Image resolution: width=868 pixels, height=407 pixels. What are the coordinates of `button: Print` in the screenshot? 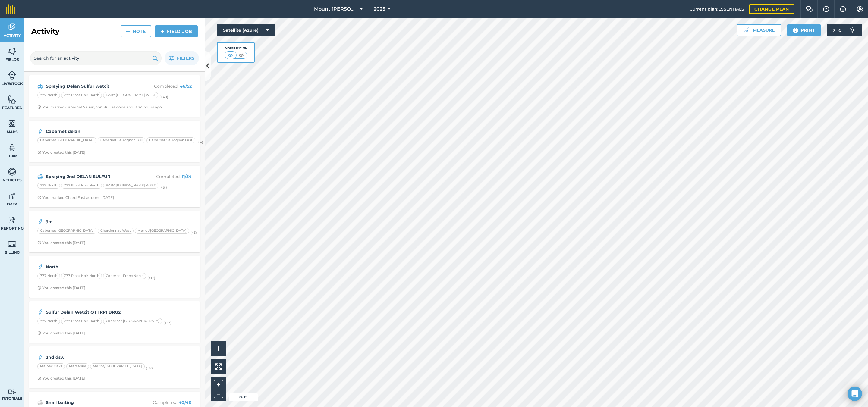 It's located at (804, 30).